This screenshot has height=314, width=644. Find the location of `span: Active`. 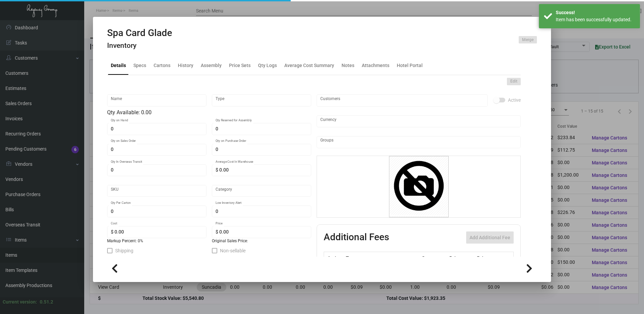

span: Active is located at coordinates (514, 100).